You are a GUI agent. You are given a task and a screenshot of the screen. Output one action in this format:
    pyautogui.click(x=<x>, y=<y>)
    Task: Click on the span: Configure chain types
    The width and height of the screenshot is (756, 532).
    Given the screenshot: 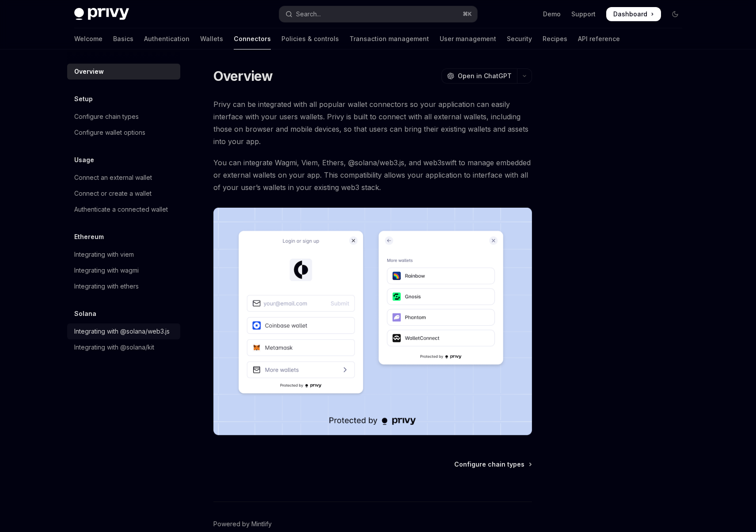 What is the action you would take?
    pyautogui.click(x=489, y=465)
    